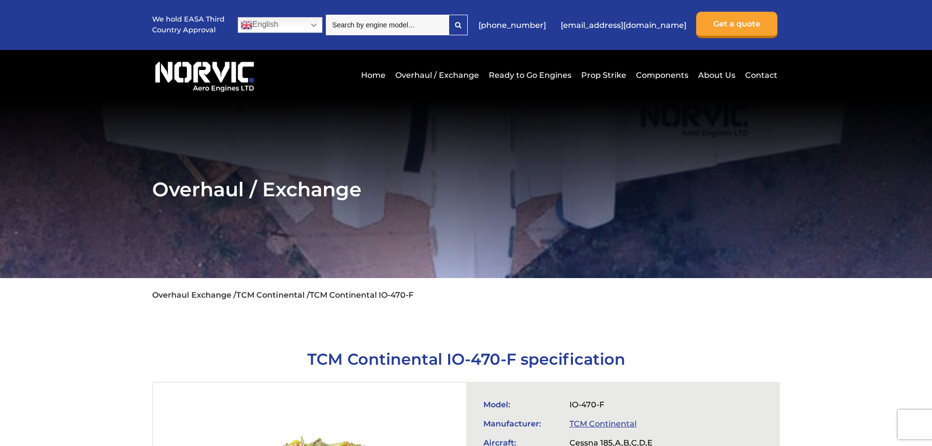  What do you see at coordinates (437, 75) in the screenshot?
I see `a: Overhaul / Exchange` at bounding box center [437, 75].